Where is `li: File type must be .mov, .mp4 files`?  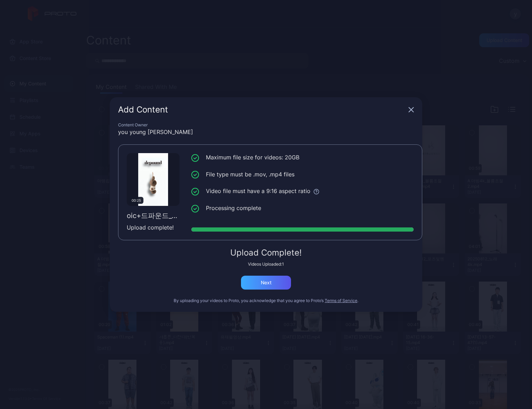 li: File type must be .mov, .mp4 files is located at coordinates (302, 174).